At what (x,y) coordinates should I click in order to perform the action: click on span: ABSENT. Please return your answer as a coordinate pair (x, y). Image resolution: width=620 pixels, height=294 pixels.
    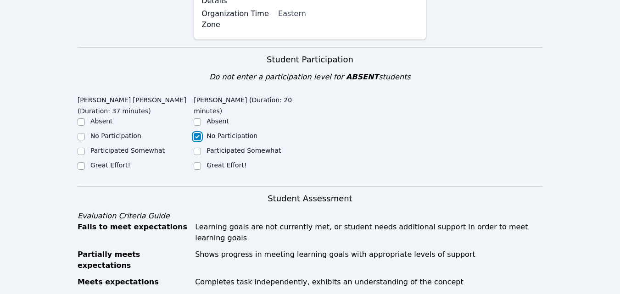
    Looking at the image, I should click on (362, 77).